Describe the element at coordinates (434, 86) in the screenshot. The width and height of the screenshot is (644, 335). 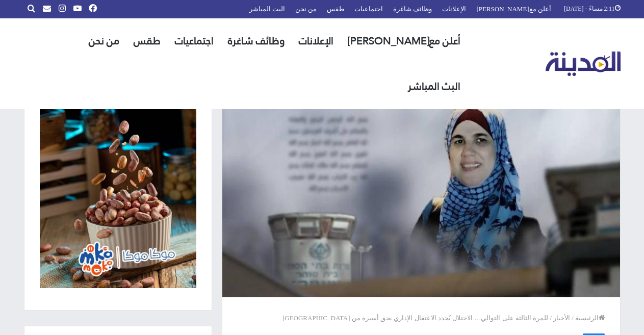
I see `a: البث المباشر` at that location.